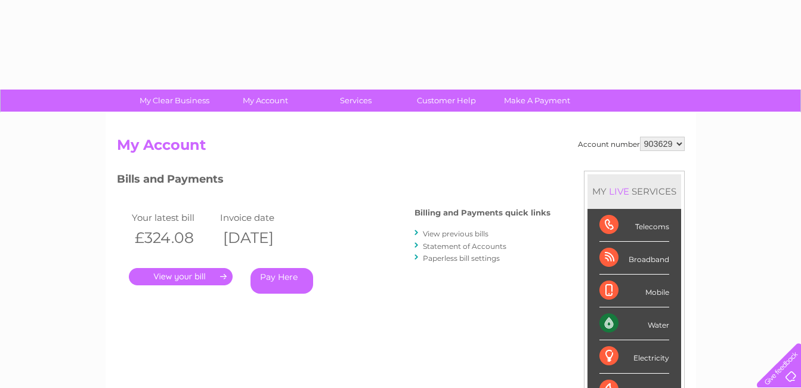 This screenshot has height=388, width=801. I want to click on a: Services, so click(355, 100).